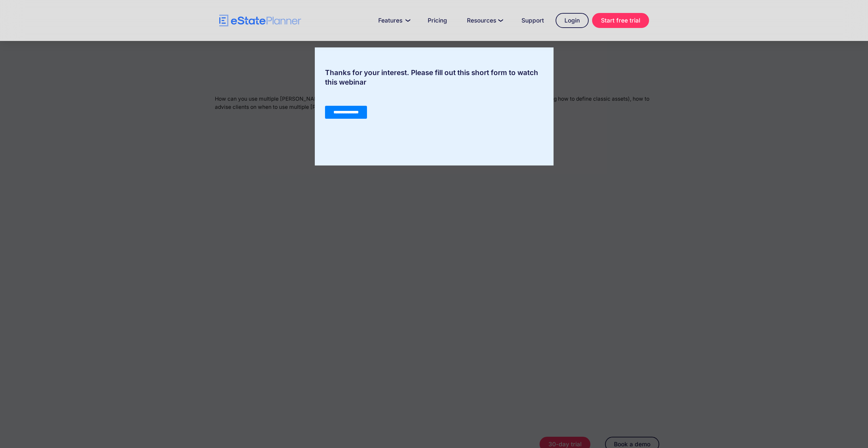  Describe the element at coordinates (437, 21) in the screenshot. I see `a: Pricing` at that location.